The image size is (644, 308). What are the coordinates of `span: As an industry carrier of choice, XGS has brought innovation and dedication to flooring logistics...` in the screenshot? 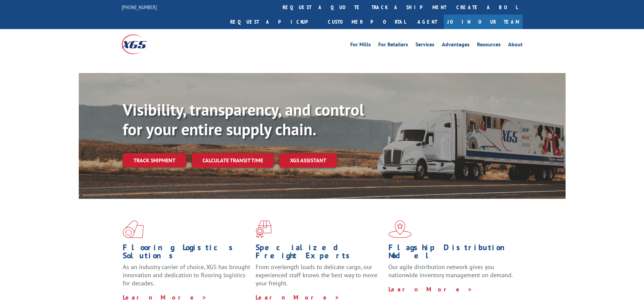 It's located at (186, 275).